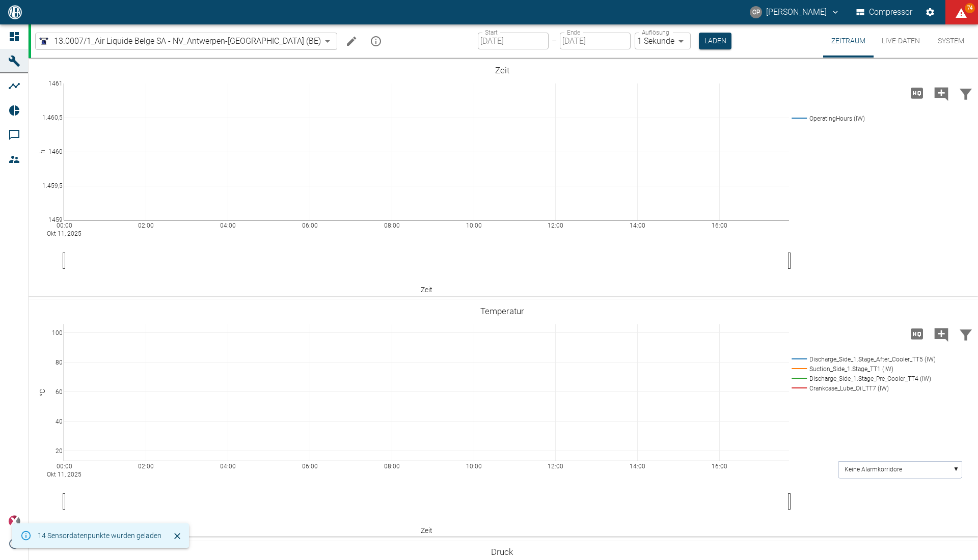 The height and width of the screenshot is (560, 978). I want to click on button: christoph.palm@neuman-esser.com, so click(794, 12).